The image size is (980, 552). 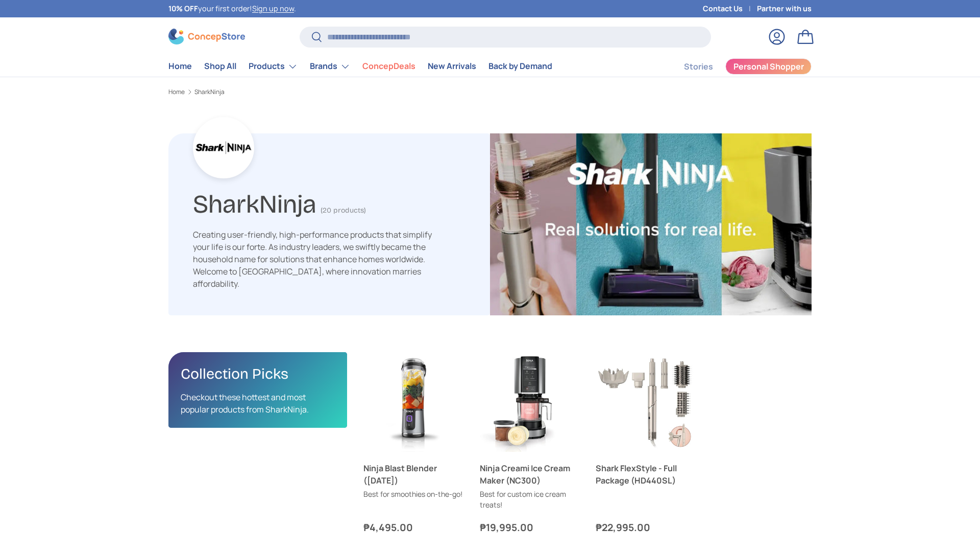 I want to click on nav: Breadcrumbs, so click(x=490, y=92).